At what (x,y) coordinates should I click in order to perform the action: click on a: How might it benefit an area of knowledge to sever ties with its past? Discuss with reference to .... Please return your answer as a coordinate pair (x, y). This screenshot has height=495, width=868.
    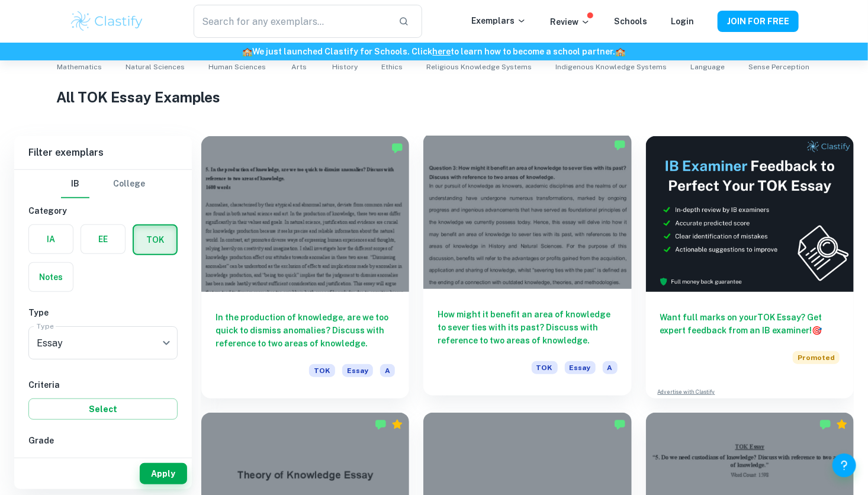
    Looking at the image, I should click on (527, 267).